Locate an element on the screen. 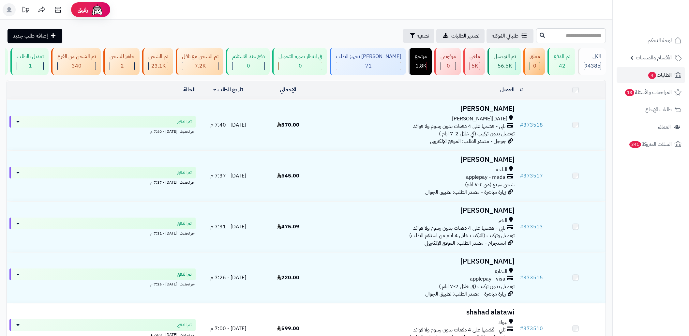 The height and width of the screenshot is (336, 689). img: logo-2.png is located at coordinates (663, 19).